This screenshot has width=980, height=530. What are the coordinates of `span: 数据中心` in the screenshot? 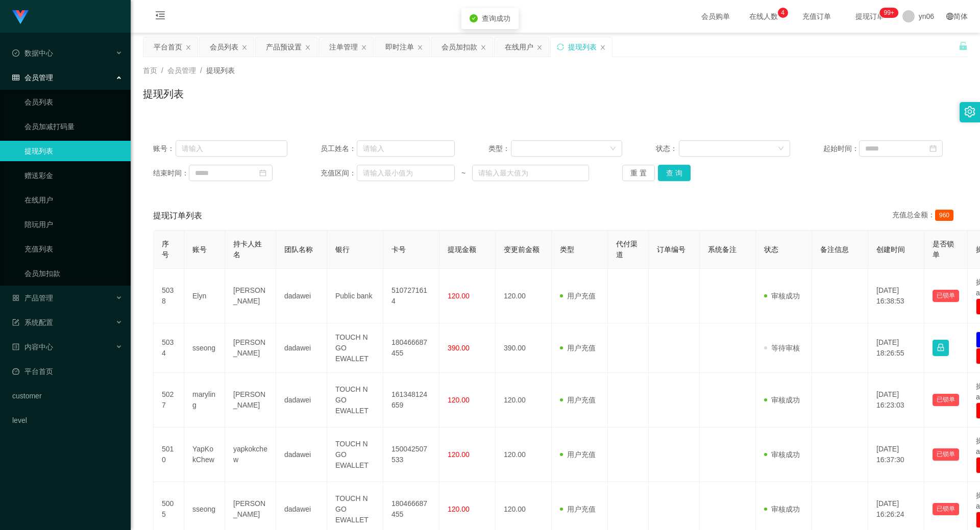 It's located at (32, 53).